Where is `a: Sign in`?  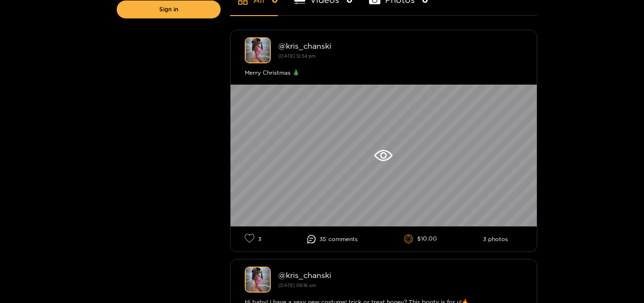
a: Sign in is located at coordinates (169, 10).